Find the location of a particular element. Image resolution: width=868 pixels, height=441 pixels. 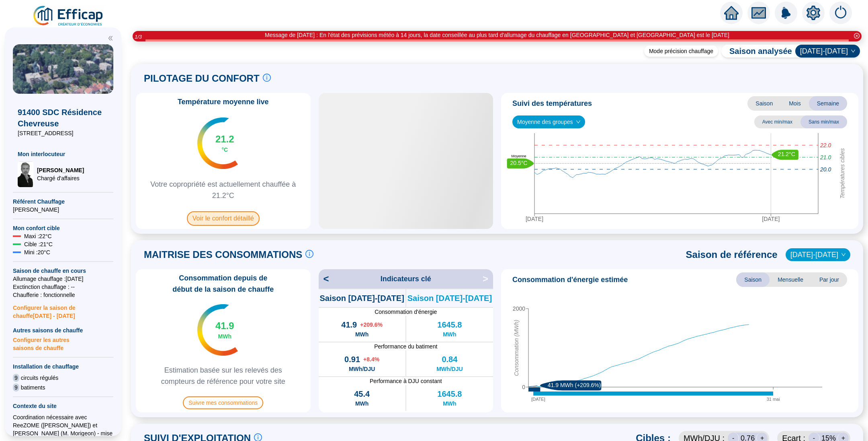

span: Voir le confort détaillé is located at coordinates (223, 219).